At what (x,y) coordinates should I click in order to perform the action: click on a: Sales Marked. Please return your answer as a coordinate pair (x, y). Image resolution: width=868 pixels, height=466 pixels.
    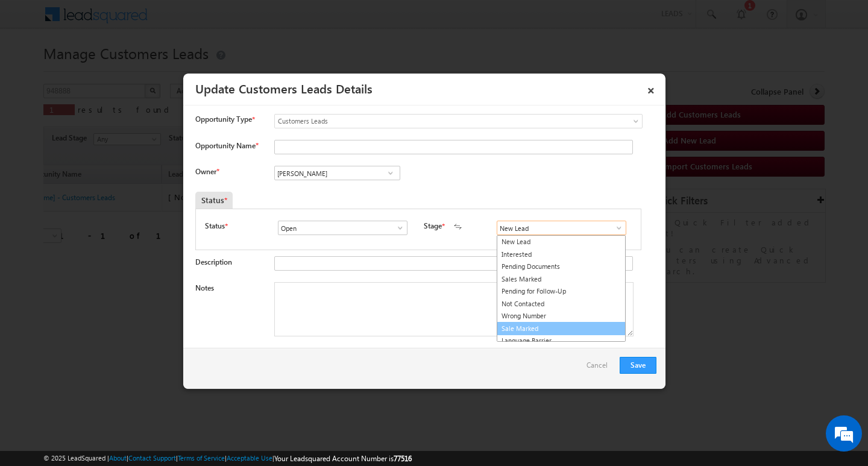
    Looking at the image, I should click on (561, 279).